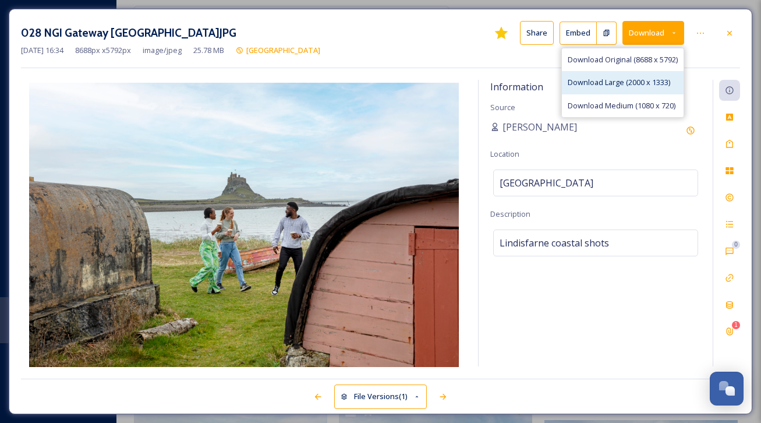 This screenshot has height=423, width=761. Describe the element at coordinates (537, 33) in the screenshot. I see `button: Share` at that location.